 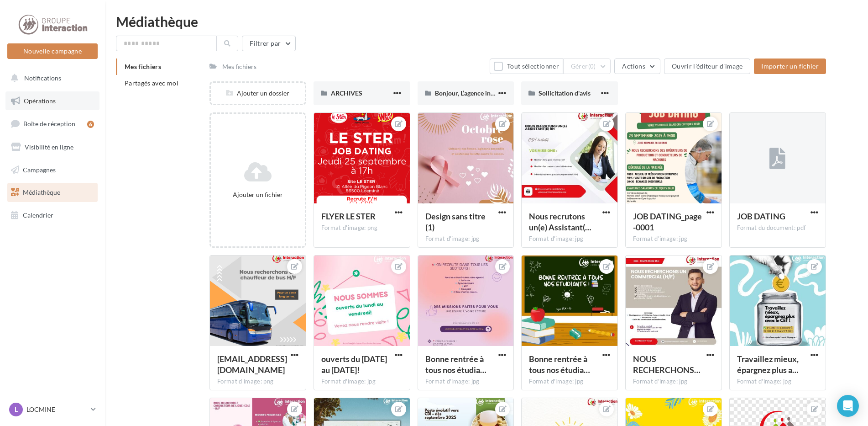 I want to click on div: Mes fichiers, so click(x=239, y=67).